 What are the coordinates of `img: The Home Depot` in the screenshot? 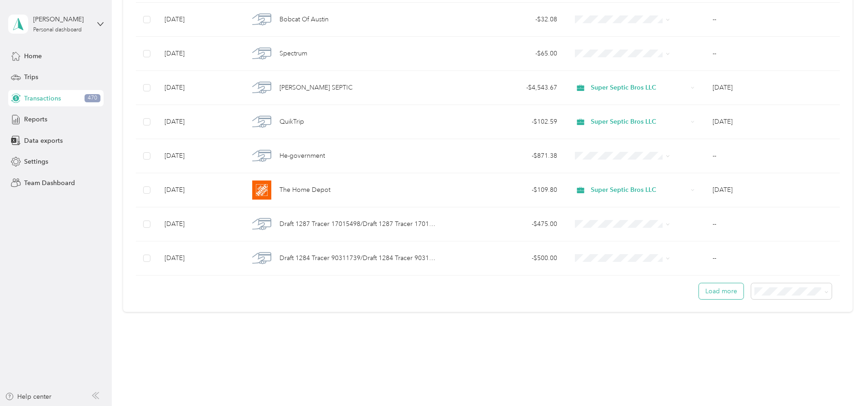 It's located at (262, 190).